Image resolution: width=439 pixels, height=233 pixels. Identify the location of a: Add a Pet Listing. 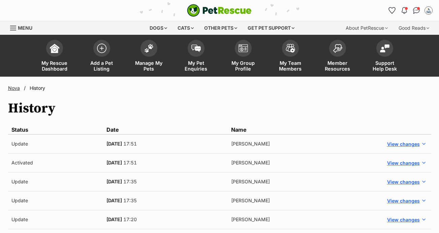
(102, 56).